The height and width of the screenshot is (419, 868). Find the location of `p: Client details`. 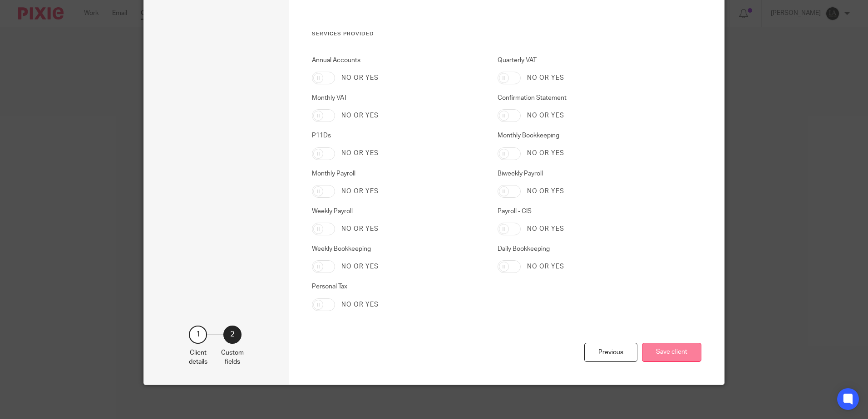

p: Client details is located at coordinates (198, 358).